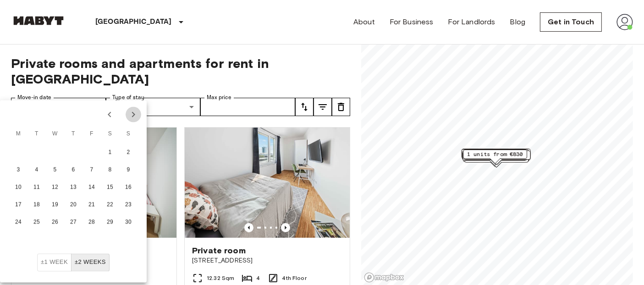 The width and height of the screenshot is (644, 285). What do you see at coordinates (384, 277) in the screenshot?
I see `a: Mapbox logo` at bounding box center [384, 277].